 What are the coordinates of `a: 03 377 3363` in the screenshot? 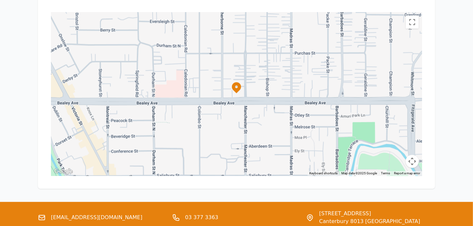 It's located at (202, 217).